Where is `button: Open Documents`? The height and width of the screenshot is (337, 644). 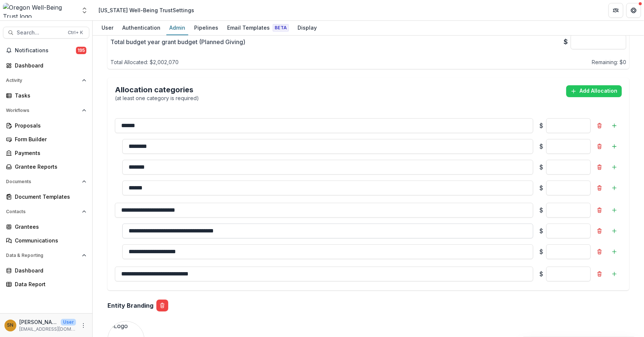
button: Open Documents is located at coordinates (46, 182).